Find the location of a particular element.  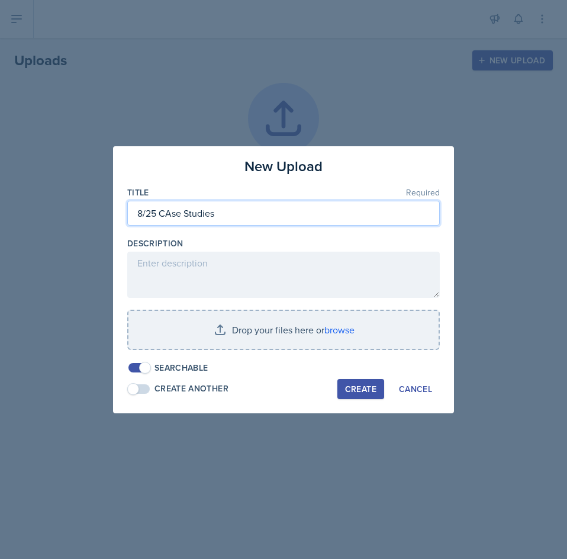

label: Title is located at coordinates (138, 192).